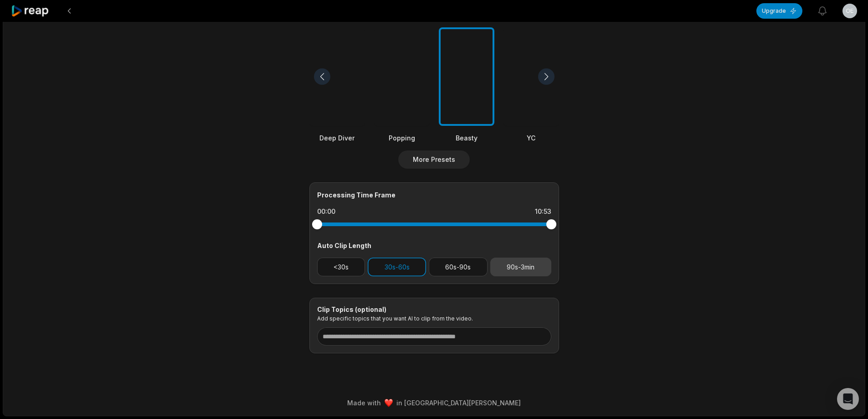  Describe the element at coordinates (327, 211) in the screenshot. I see `div: 00:00` at that location.